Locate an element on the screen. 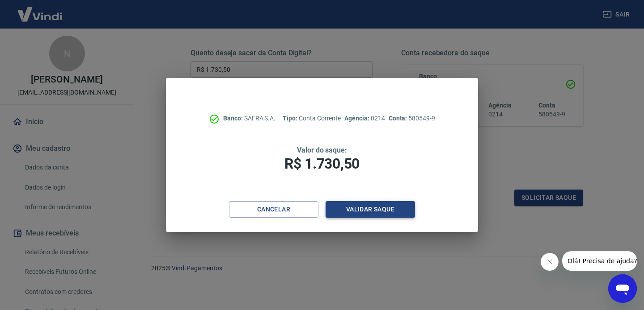  p: Conta Corrente is located at coordinates (312, 118).